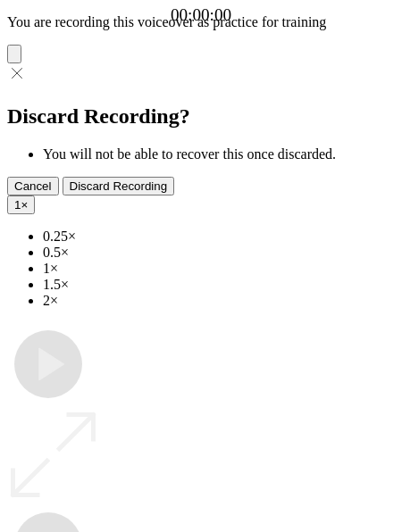  Describe the element at coordinates (219, 237) in the screenshot. I see `li: 0.25×` at that location.